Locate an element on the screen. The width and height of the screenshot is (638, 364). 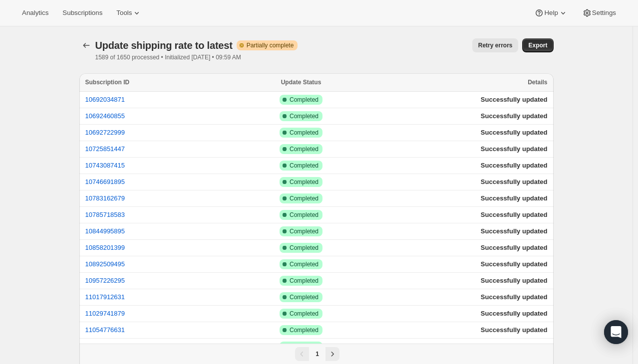
button: 10746691895 is located at coordinates (105, 181).